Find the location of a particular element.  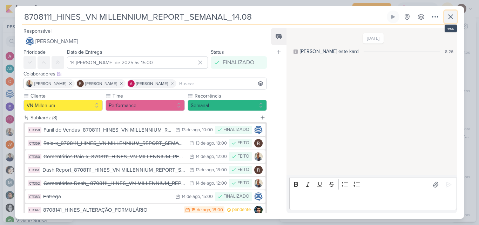

div: CT1397 is located at coordinates (34, 210).